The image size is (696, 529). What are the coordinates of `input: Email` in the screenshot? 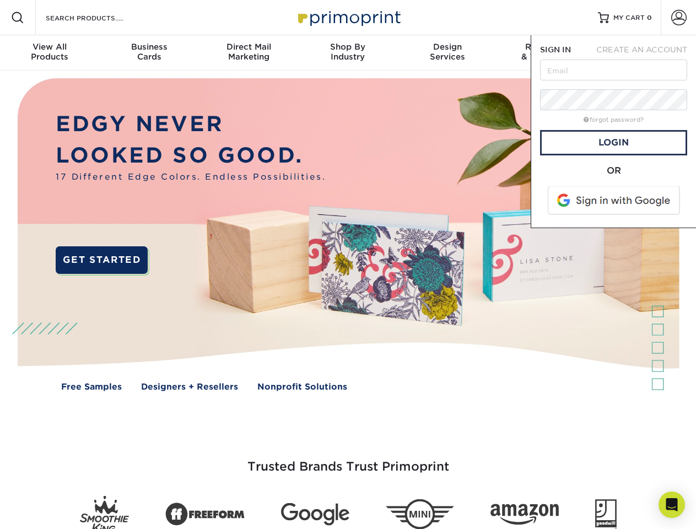 It's located at (613, 70).